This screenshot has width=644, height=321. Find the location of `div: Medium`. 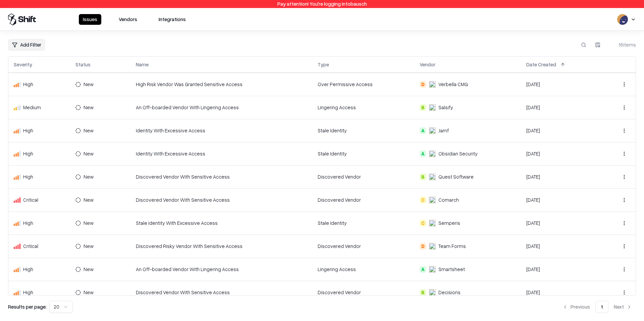

div: Medium is located at coordinates (39, 107).